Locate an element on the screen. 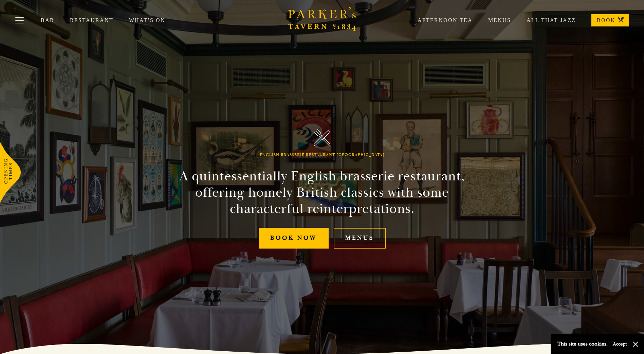  a: Book Now is located at coordinates (294, 238).